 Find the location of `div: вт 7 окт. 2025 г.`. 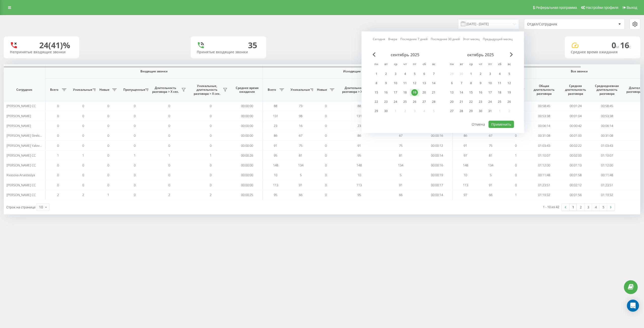

div: вт 7 окт. 2025 г. is located at coordinates (461, 83).